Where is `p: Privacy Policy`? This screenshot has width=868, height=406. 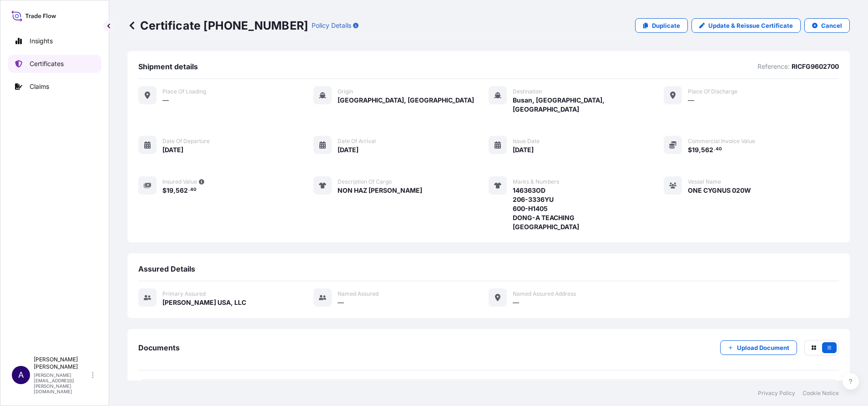
p: Privacy Policy is located at coordinates (777, 393).